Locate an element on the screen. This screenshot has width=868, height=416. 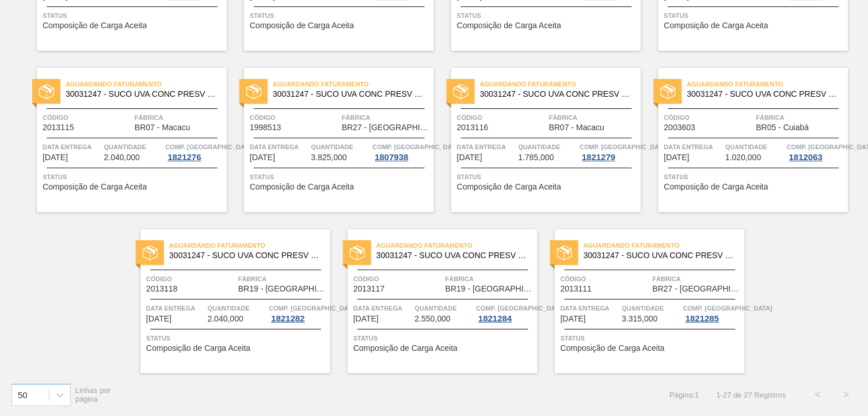
div: 1812063 is located at coordinates (806, 157).